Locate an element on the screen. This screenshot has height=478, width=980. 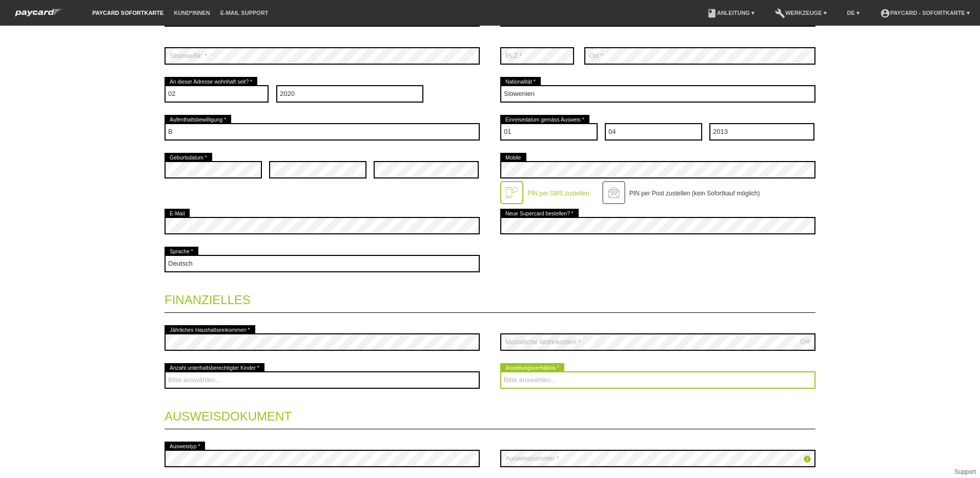
a: DE ▾ is located at coordinates (854, 13).